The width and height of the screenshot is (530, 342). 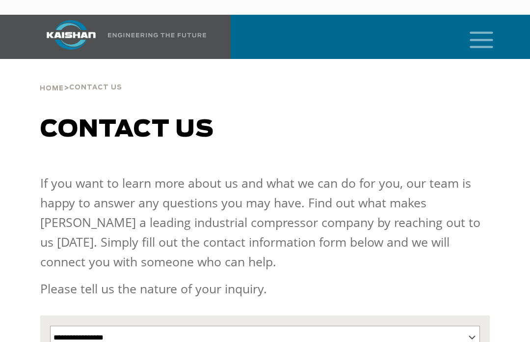 I want to click on img: Engineering the future, so click(x=157, y=35).